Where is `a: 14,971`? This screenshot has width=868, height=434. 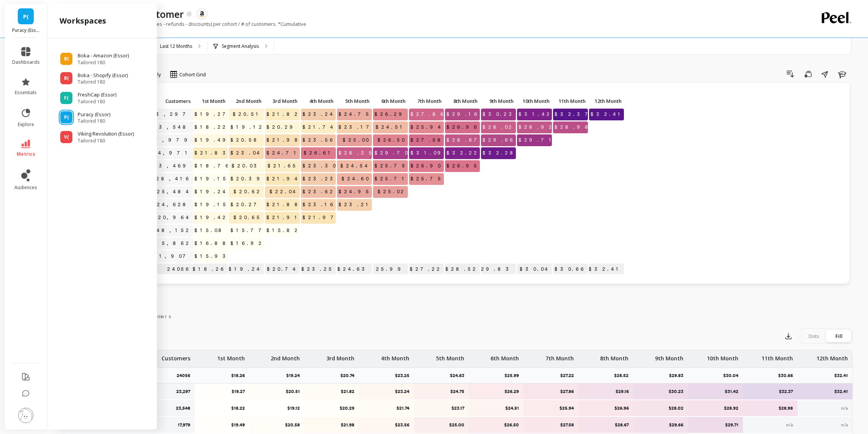
a: 14,971 is located at coordinates (172, 153).